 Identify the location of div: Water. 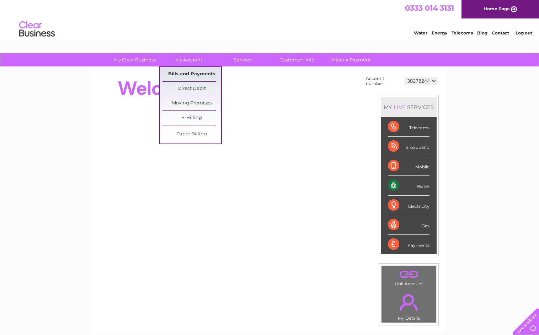
(408, 185).